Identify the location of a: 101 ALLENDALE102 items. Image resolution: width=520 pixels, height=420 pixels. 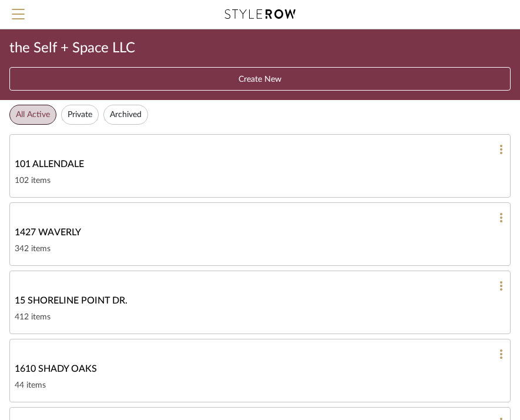
(260, 166).